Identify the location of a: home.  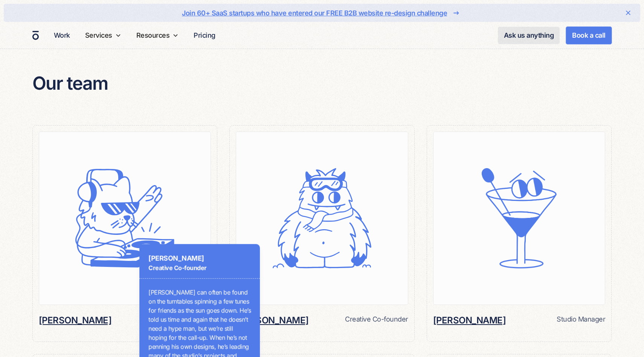
(35, 35).